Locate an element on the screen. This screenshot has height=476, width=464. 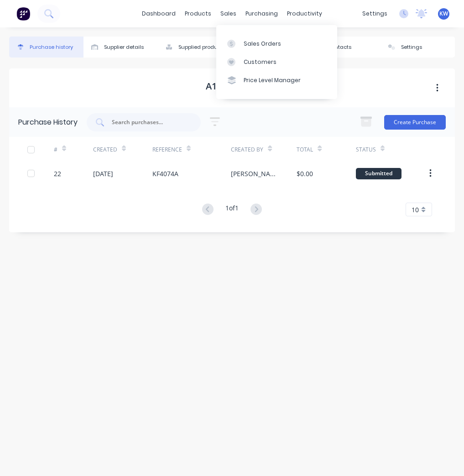
div: Contacts is located at coordinates (339, 47).